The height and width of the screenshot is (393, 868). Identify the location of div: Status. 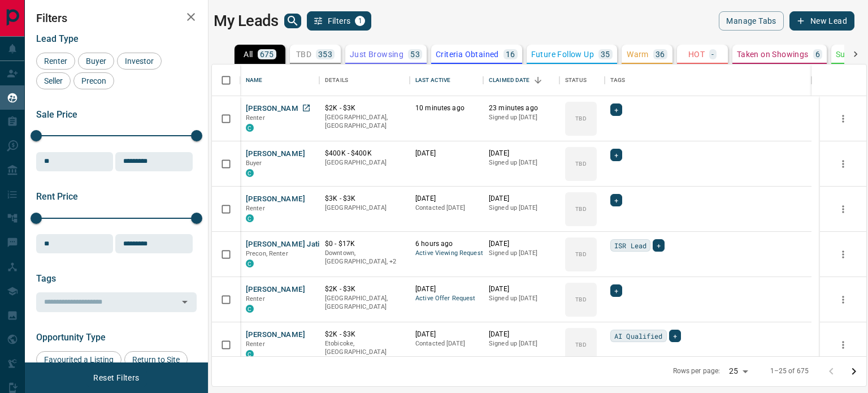
(582, 80).